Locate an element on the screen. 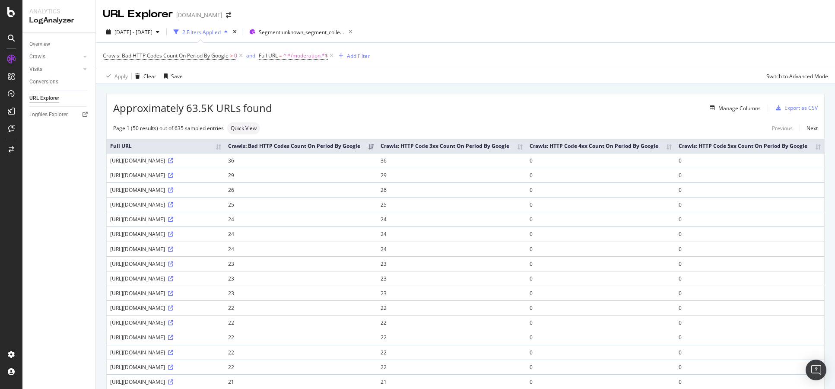 Image resolution: width=835 pixels, height=389 pixels. td: 36 is located at coordinates (451, 160).